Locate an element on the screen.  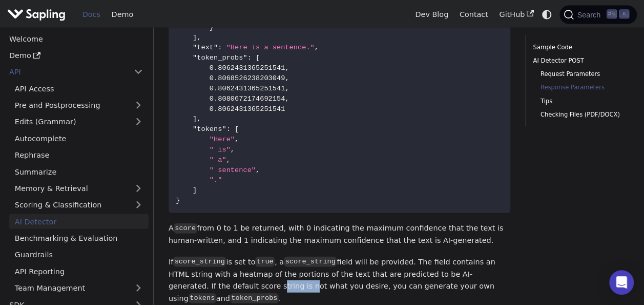
a: GitHub is located at coordinates (516, 14).